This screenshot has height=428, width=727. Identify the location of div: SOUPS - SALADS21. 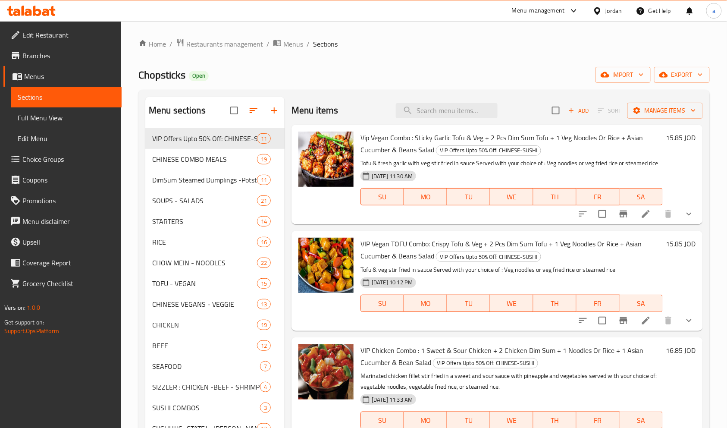
(215, 201).